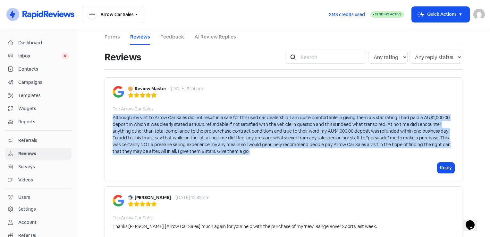 The width and height of the screenshot is (490, 237). Describe the element at coordinates (38, 43) in the screenshot. I see `a: Dashboard` at that location.